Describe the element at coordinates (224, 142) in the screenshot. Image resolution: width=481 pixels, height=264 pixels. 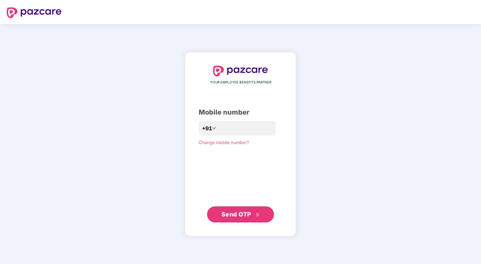
I see `span: Change mobile number?` at that location.